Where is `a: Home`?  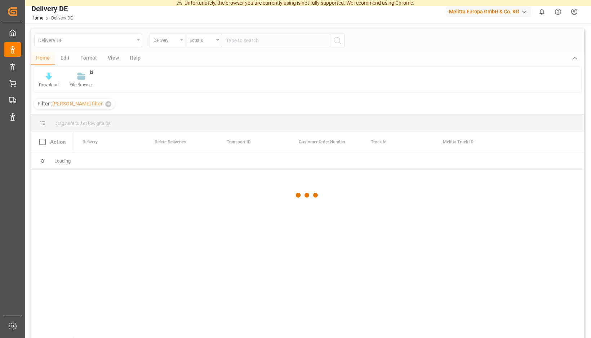 a: Home is located at coordinates (37, 18).